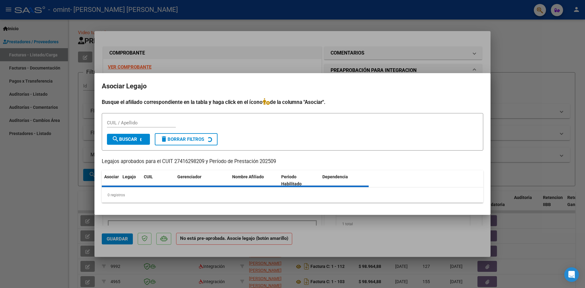  Describe the element at coordinates (182, 139) in the screenshot. I see `span: Borrar Filtros` at that location.